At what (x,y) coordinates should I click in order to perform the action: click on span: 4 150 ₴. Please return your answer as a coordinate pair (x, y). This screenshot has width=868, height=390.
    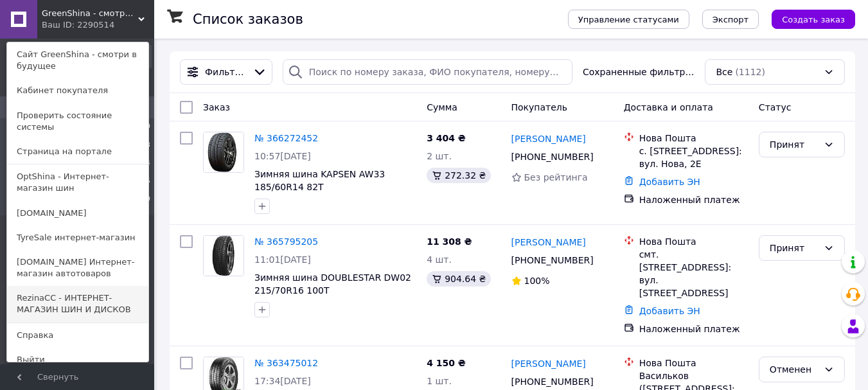
    Looking at the image, I should click on (446, 362).